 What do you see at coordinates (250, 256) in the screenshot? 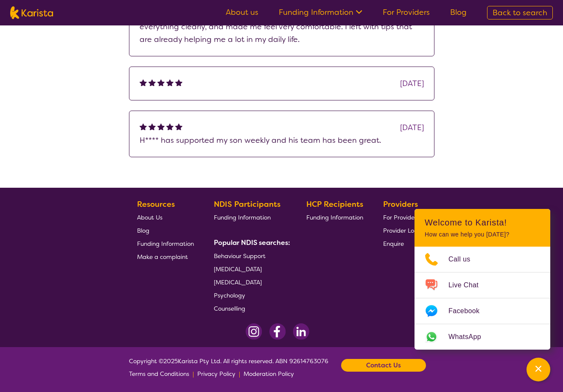
I see `a: Behaviour Support` at bounding box center [250, 256].